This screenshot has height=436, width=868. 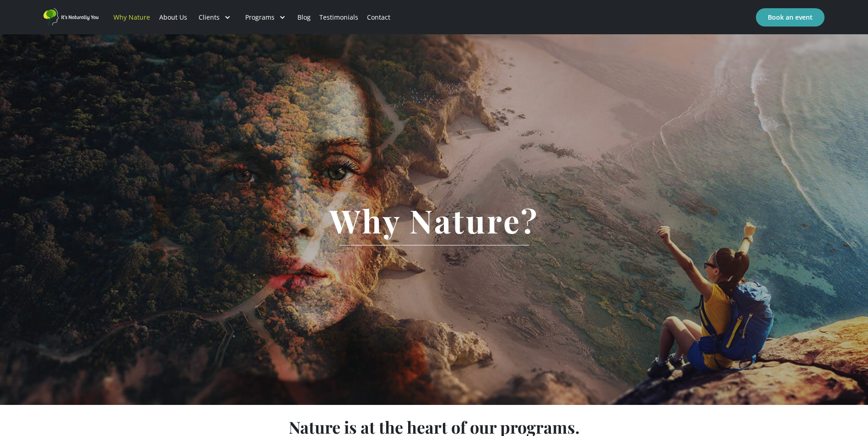 I want to click on a: Why Nature, so click(x=132, y=17).